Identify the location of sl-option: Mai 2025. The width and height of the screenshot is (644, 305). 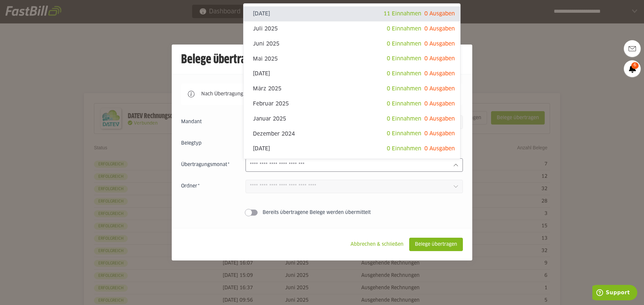
(352, 59).